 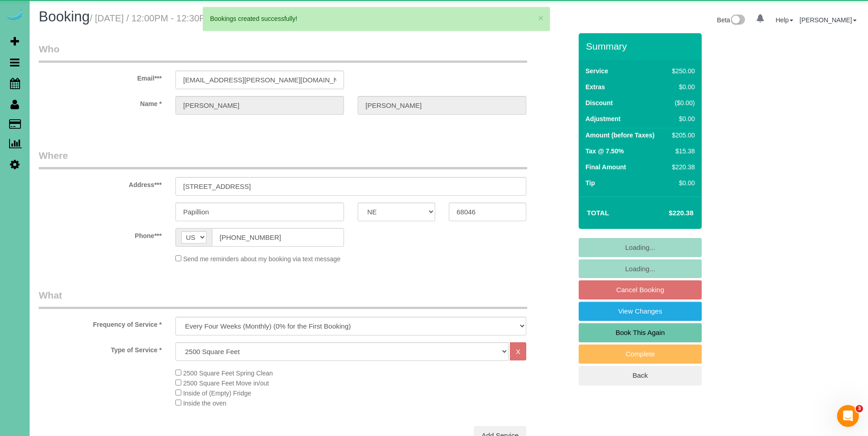 What do you see at coordinates (606, 167) in the screenshot?
I see `label: Final Amount` at bounding box center [606, 167].